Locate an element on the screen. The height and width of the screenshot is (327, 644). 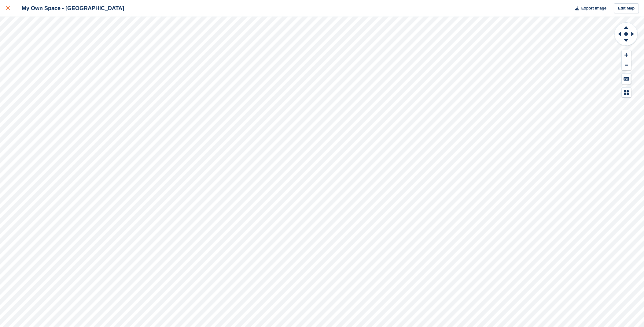
a: Edit Map is located at coordinates (626, 8).